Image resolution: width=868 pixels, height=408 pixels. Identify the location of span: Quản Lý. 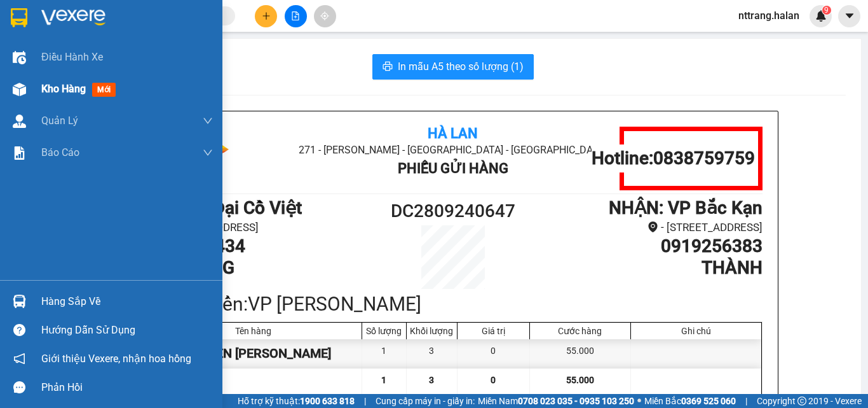
(59, 121).